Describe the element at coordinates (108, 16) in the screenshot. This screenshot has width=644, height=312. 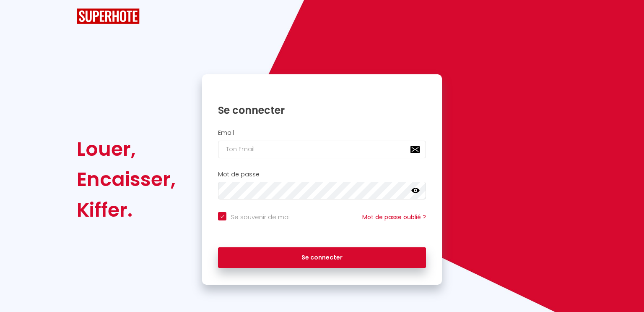
I see `img: SuperHote logo` at that location.